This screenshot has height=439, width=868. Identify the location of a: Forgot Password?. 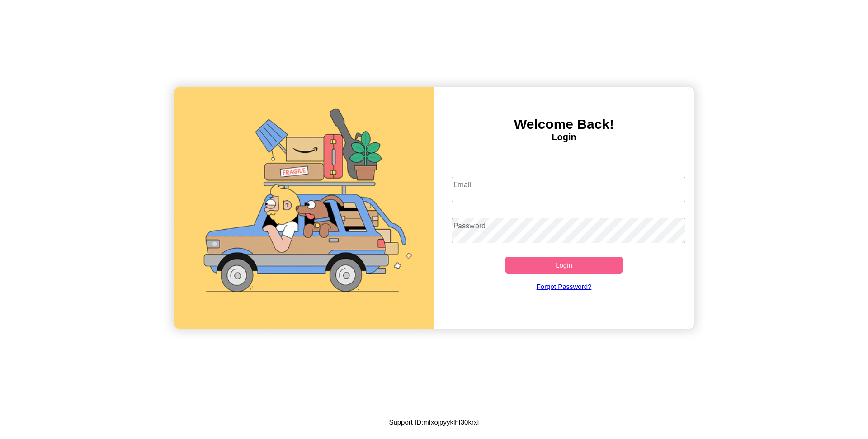
(564, 286).